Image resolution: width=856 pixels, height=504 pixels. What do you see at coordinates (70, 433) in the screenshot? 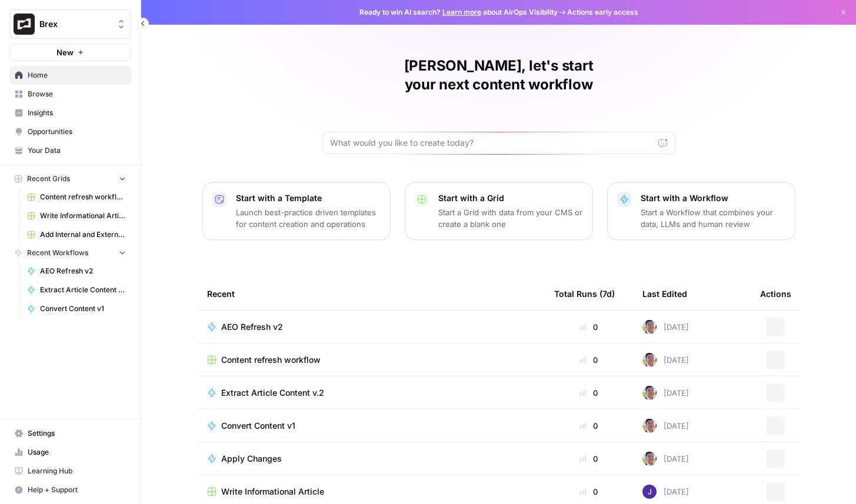
I see `a: Settings` at bounding box center [70, 433].